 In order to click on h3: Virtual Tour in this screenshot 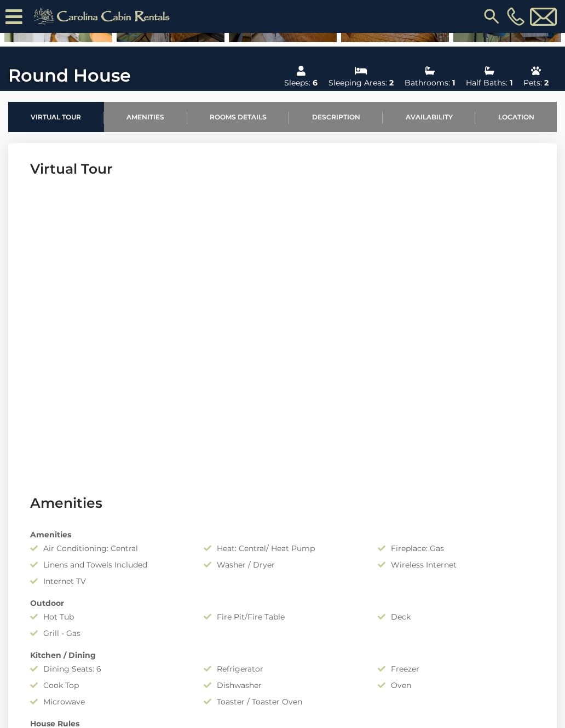, I will do `click(283, 169)`.